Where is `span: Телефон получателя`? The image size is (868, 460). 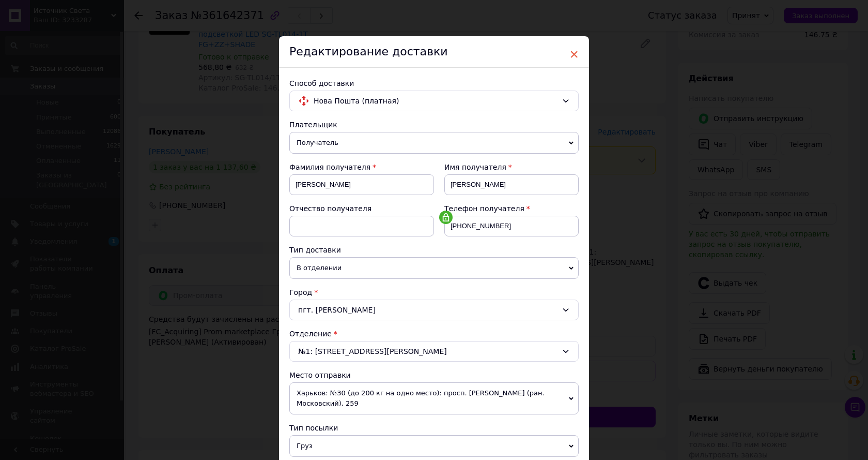 span: Телефон получателя is located at coordinates (484, 208).